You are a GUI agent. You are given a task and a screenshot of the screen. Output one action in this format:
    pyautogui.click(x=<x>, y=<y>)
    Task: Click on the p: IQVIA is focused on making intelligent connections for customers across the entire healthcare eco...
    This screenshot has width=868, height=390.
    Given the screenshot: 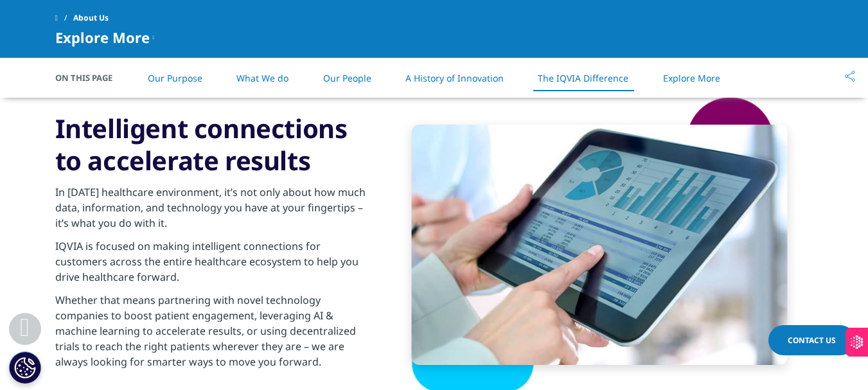 What is the action you would take?
    pyautogui.click(x=211, y=265)
    